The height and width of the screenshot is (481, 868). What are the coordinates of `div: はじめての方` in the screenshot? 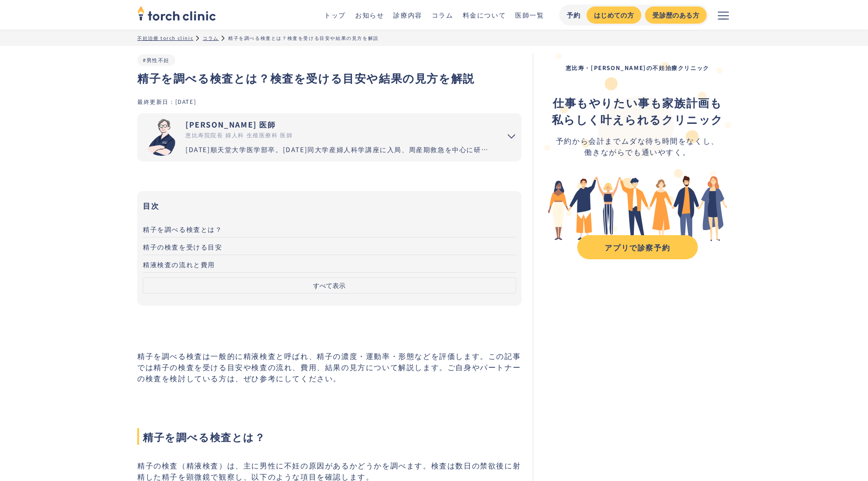 It's located at (614, 15).